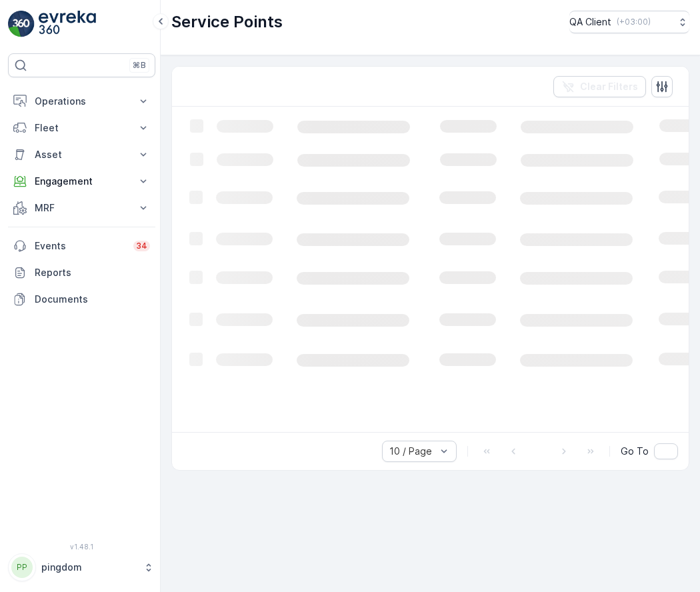 The image size is (700, 592). Describe the element at coordinates (68, 24) in the screenshot. I see `img: logo_light-DOdMpM7g.png` at that location.